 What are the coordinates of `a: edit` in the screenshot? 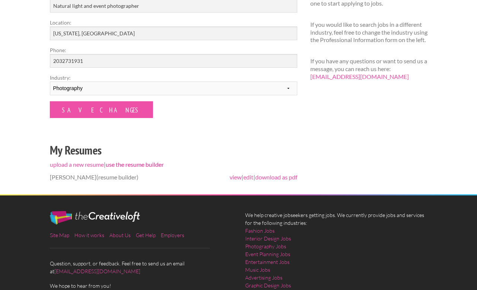 It's located at (248, 177).